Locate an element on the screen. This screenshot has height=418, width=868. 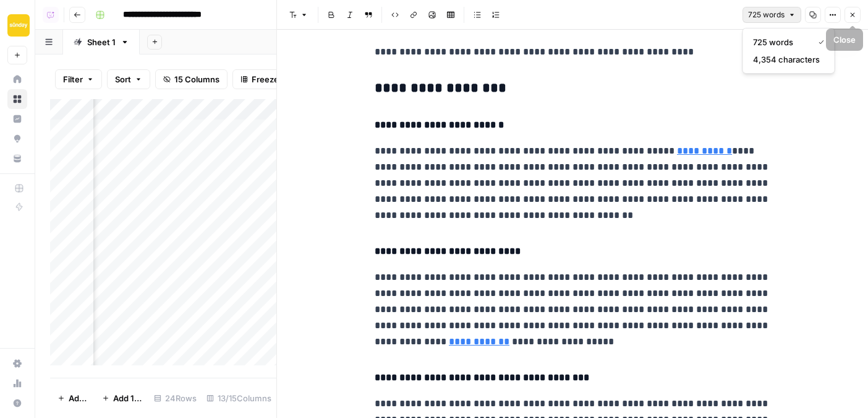
span: Add 10 Rows is located at coordinates (127, 398).